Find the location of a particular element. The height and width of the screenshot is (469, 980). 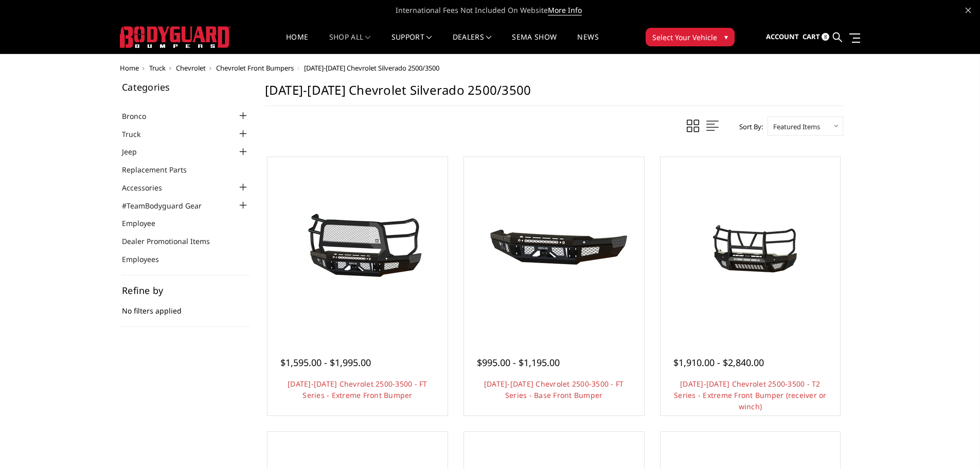

a: Chevrolet is located at coordinates (191, 68).